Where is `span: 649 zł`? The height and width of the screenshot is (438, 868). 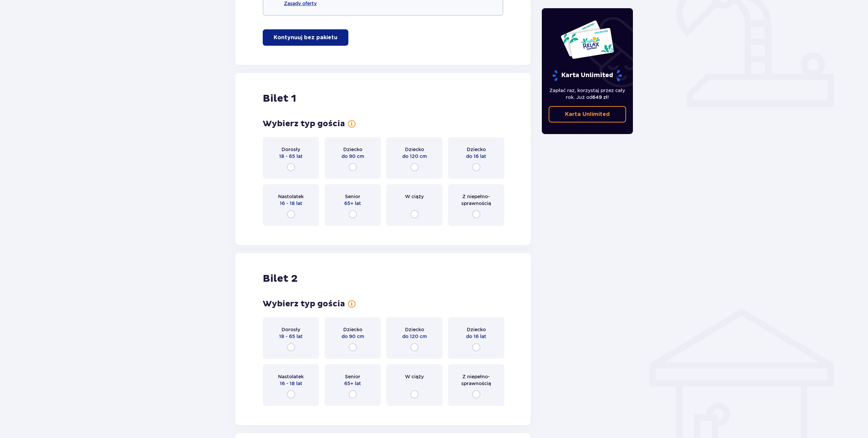
span: 649 zł is located at coordinates (600, 97).